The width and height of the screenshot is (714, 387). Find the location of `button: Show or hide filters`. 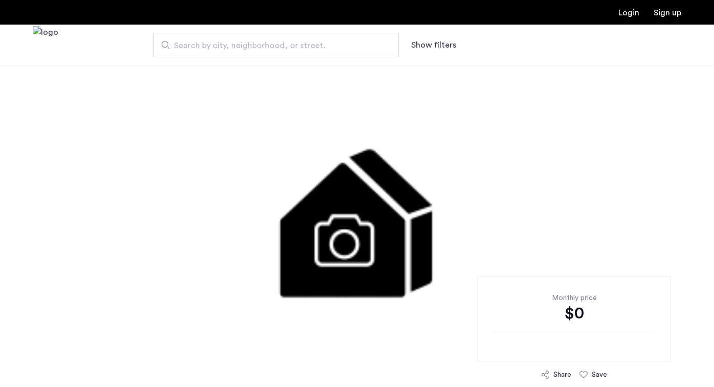

button: Show or hide filters is located at coordinates (434, 45).